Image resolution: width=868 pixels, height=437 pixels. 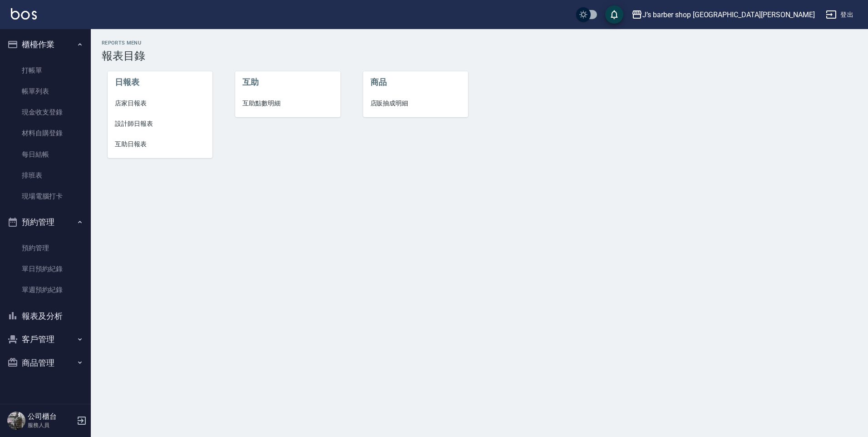 What do you see at coordinates (416, 103) in the screenshot?
I see `span: 店販抽成明細` at bounding box center [416, 103].